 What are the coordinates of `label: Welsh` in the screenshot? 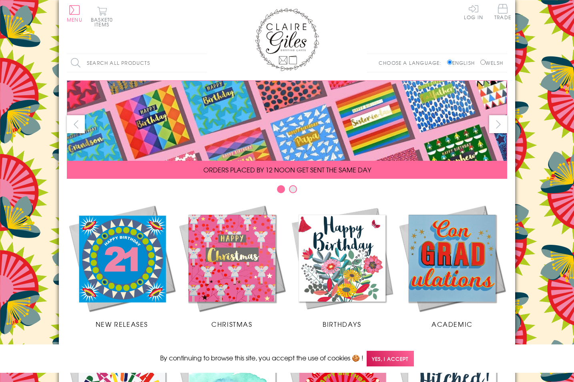 It's located at (491, 63).